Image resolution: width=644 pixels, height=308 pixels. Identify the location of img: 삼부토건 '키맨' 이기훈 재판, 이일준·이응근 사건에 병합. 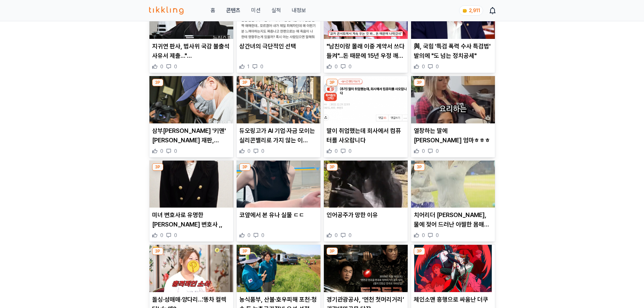
(191, 100).